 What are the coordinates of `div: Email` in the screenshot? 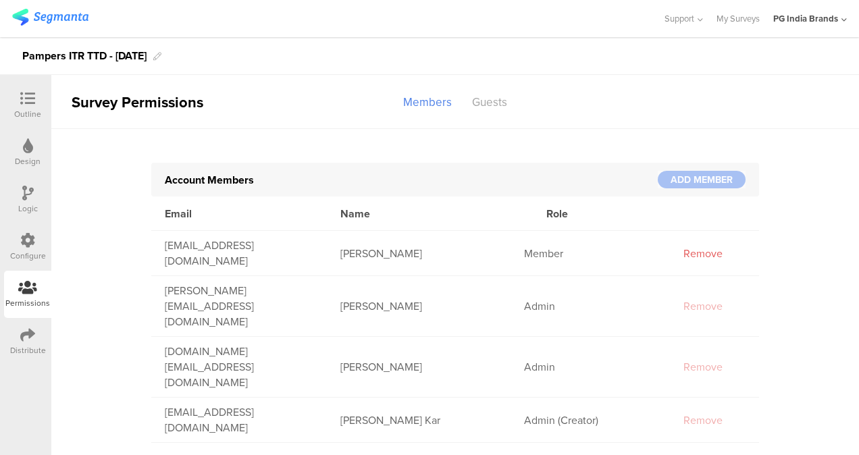 It's located at (239, 213).